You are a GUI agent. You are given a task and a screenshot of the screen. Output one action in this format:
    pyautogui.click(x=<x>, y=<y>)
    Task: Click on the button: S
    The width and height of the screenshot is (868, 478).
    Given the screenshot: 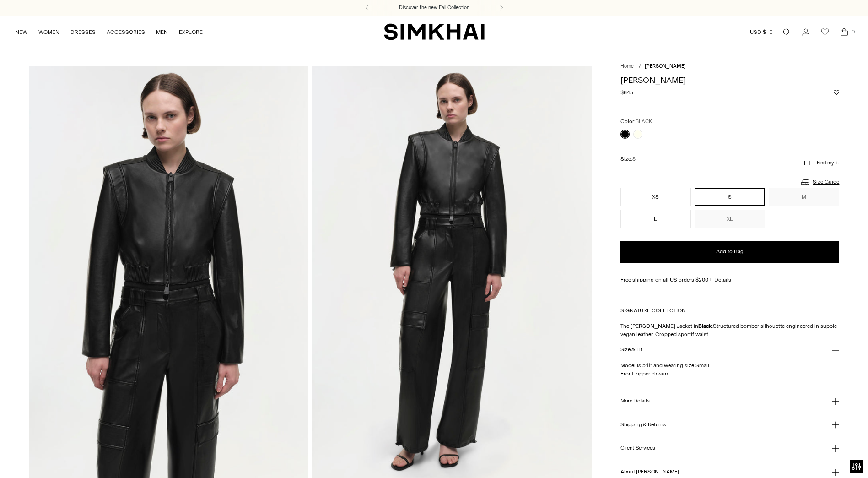 What is the action you would take?
    pyautogui.click(x=729, y=197)
    